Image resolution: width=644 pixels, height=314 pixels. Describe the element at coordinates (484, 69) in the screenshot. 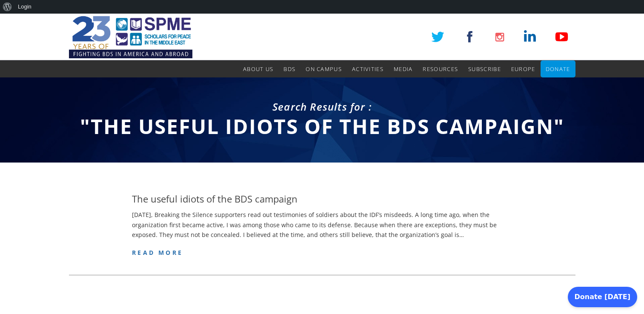

I see `a: Subscribe` at that location.